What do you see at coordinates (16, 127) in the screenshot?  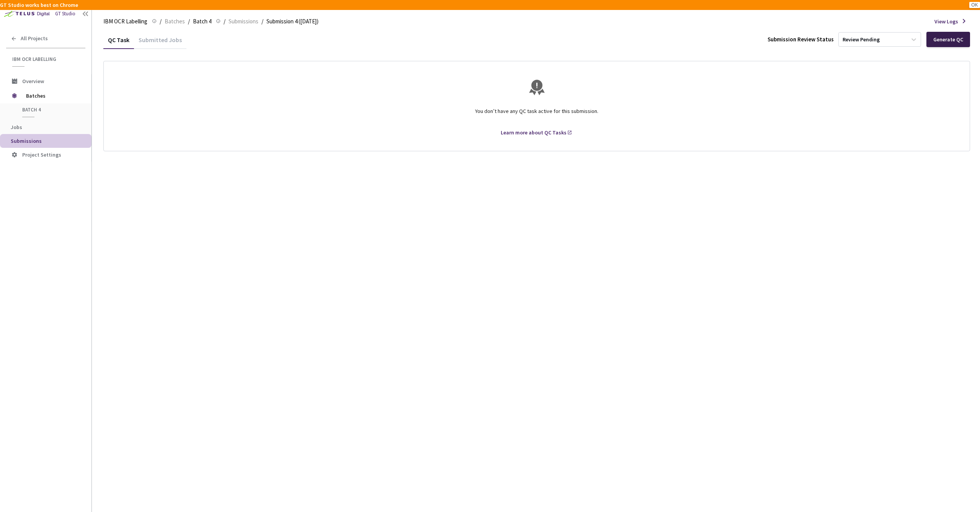 I see `span: Jobs` at bounding box center [16, 127].